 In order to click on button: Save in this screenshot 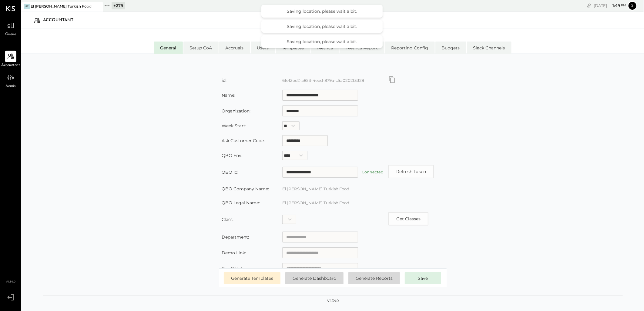, I will do `click(423, 279)`.